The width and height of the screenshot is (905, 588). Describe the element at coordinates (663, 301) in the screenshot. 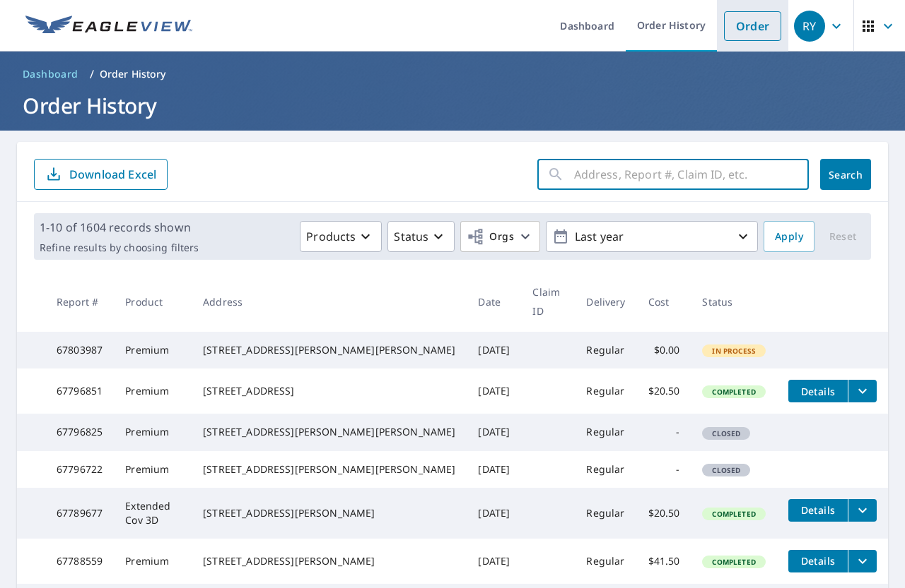

I see `th: Cost` at that location.